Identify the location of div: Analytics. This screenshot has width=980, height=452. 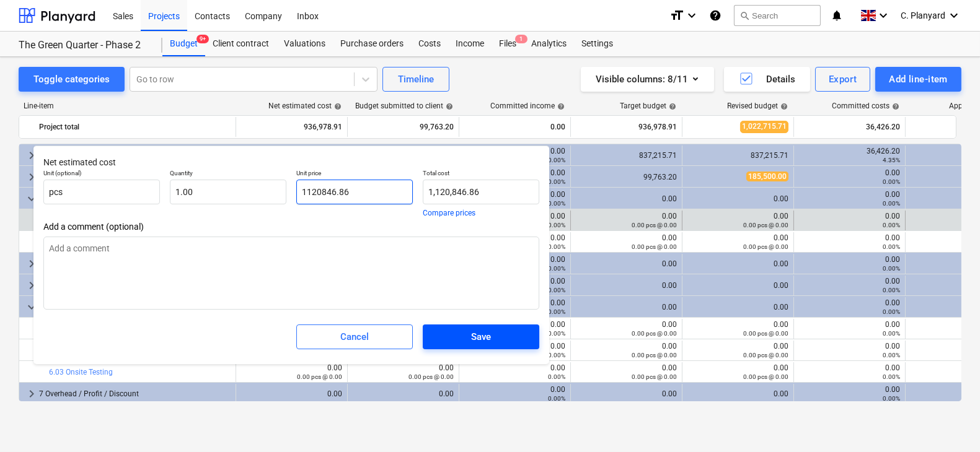
(549, 44).